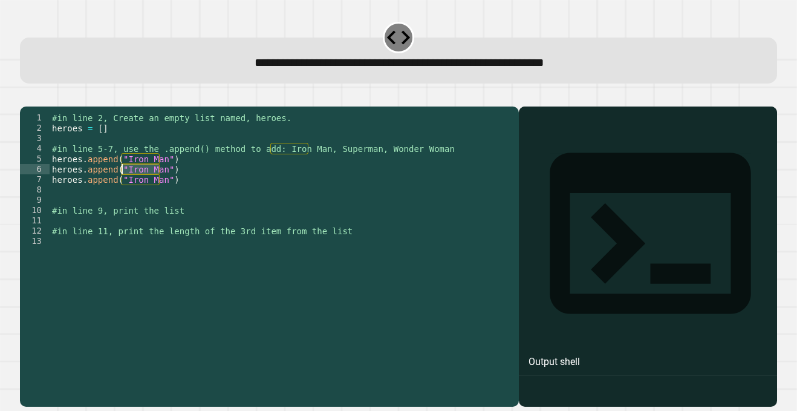  What do you see at coordinates (34, 138) in the screenshot?
I see `div: 3` at bounding box center [34, 138].